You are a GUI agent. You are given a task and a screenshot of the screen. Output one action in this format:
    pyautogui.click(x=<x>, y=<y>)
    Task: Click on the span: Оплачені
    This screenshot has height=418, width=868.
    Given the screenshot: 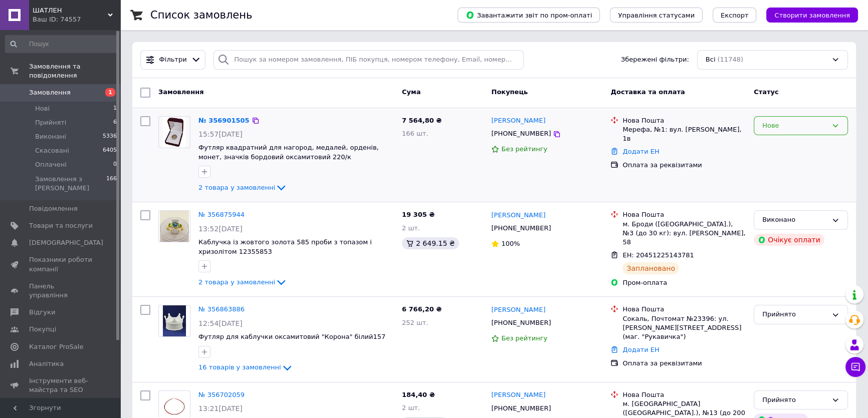 What is the action you would take?
    pyautogui.click(x=51, y=164)
    